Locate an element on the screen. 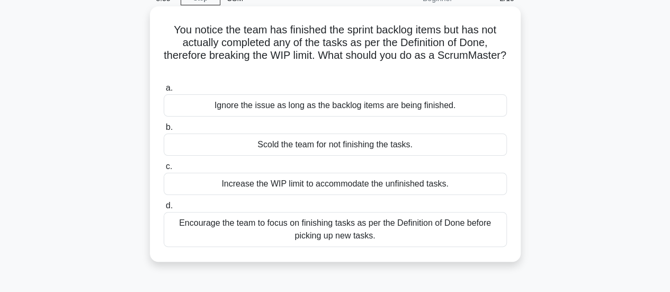 This screenshot has width=670, height=292. div: Scold the team for not finishing the tasks. is located at coordinates (335, 145).